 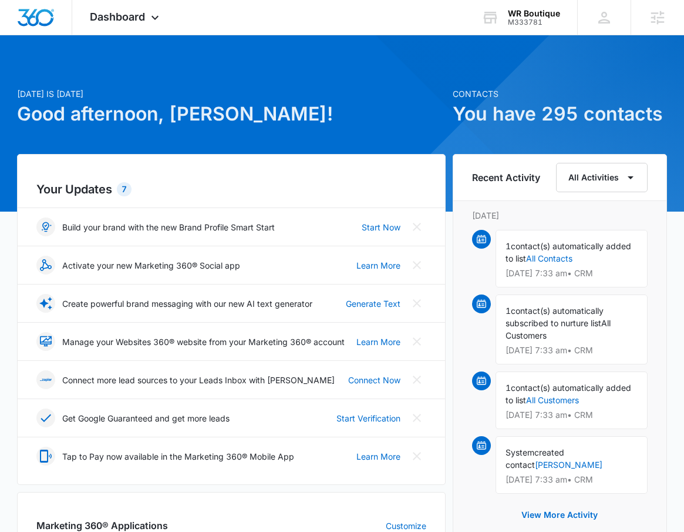 What do you see at coordinates (535, 458) in the screenshot?
I see `span: created contact` at bounding box center [535, 458].